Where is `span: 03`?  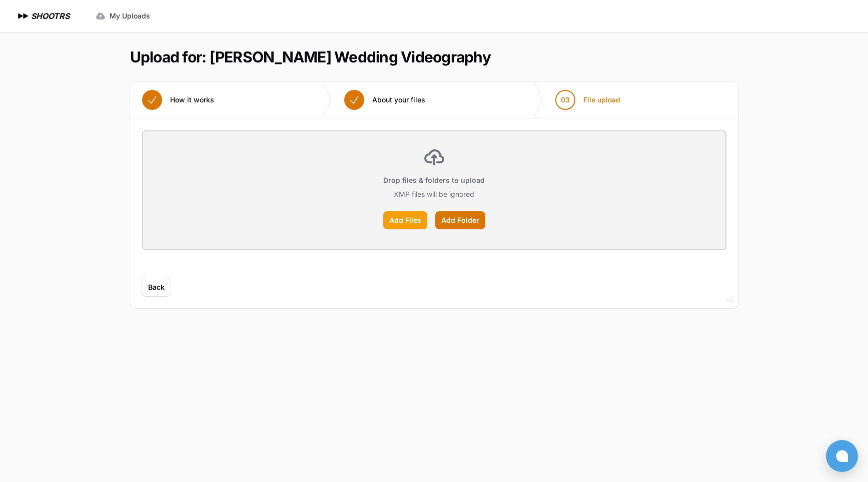 span: 03 is located at coordinates (565, 100).